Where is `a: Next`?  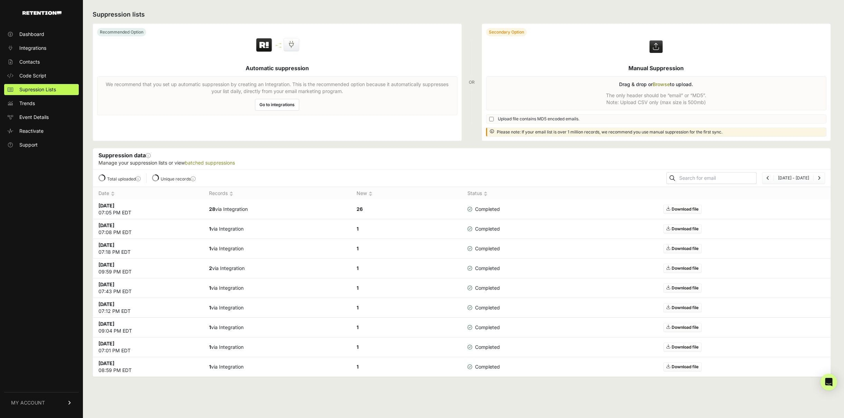 a: Next is located at coordinates (819, 178).